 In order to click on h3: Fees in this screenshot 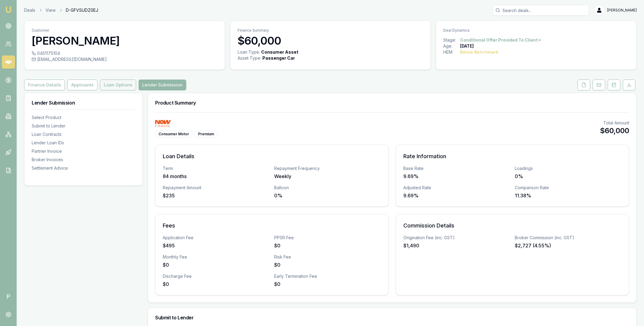, I will do `click(272, 226)`.